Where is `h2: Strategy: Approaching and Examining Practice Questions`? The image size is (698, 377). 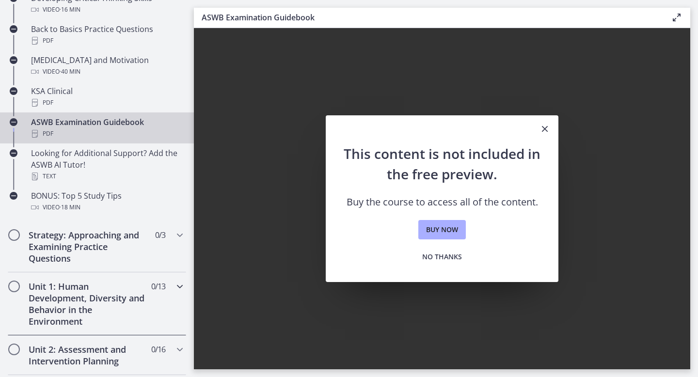
h2: Strategy: Approaching and Examining Practice Questions is located at coordinates (88, 247).